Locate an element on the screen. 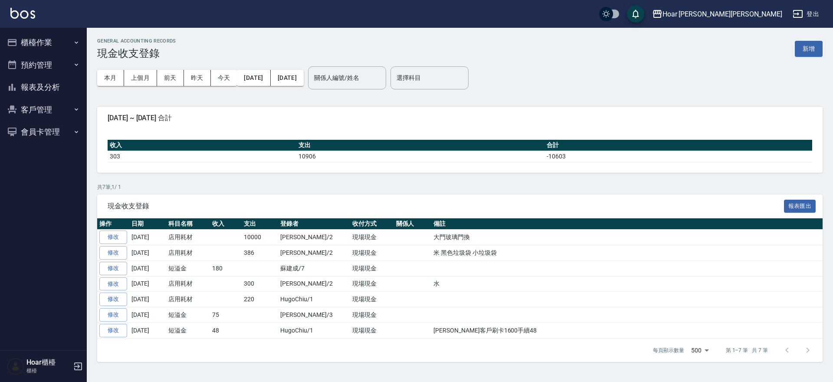 The height and width of the screenshot is (382, 833). button: save is located at coordinates (636, 14).